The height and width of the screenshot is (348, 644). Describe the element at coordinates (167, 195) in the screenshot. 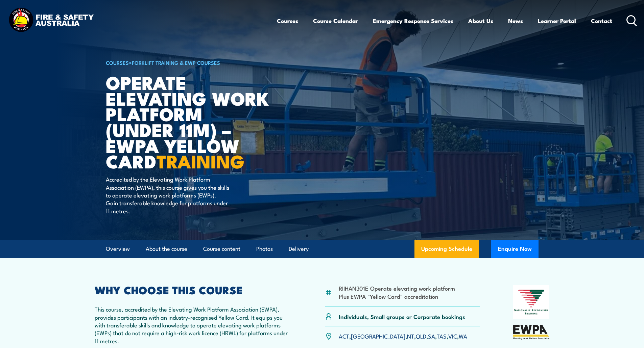

I see `p: Accredited by the Elevating Work Platform Association (EWPA), this course gives you the skills to...` at that location.